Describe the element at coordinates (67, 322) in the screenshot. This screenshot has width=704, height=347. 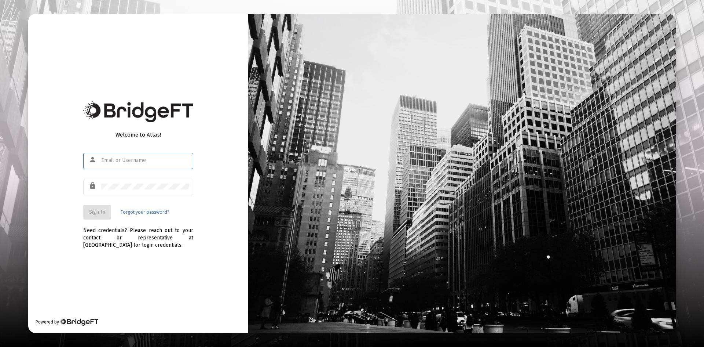
I see `div: Powered by` at that location.